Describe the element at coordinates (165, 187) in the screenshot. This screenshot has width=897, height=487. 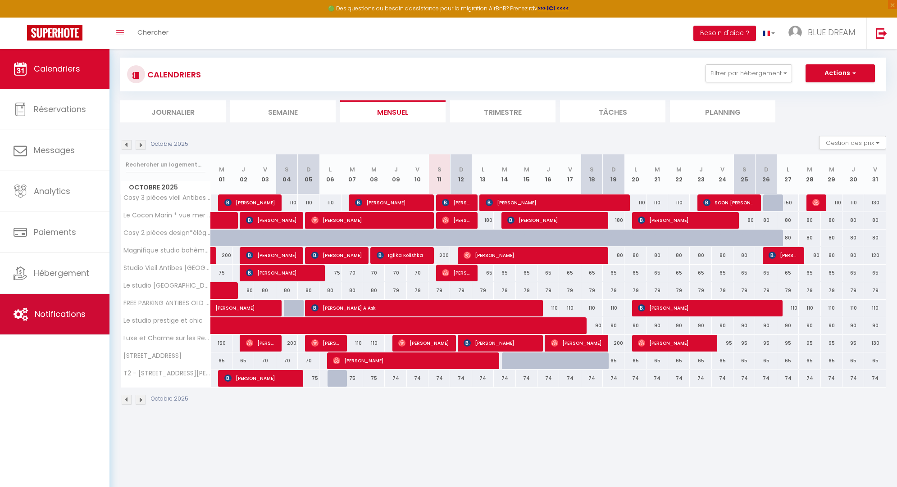
I see `span: Octobre 2025` at that location.